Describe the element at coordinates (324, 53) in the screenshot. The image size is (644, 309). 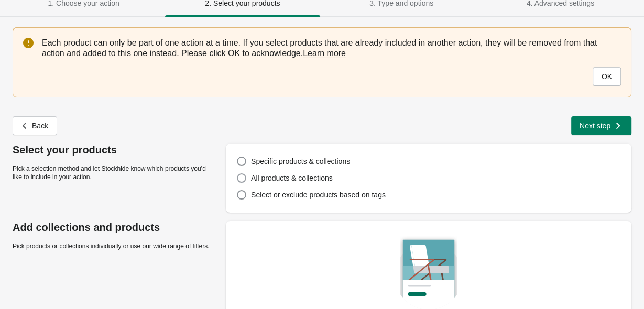
I see `a: Learn more` at that location.